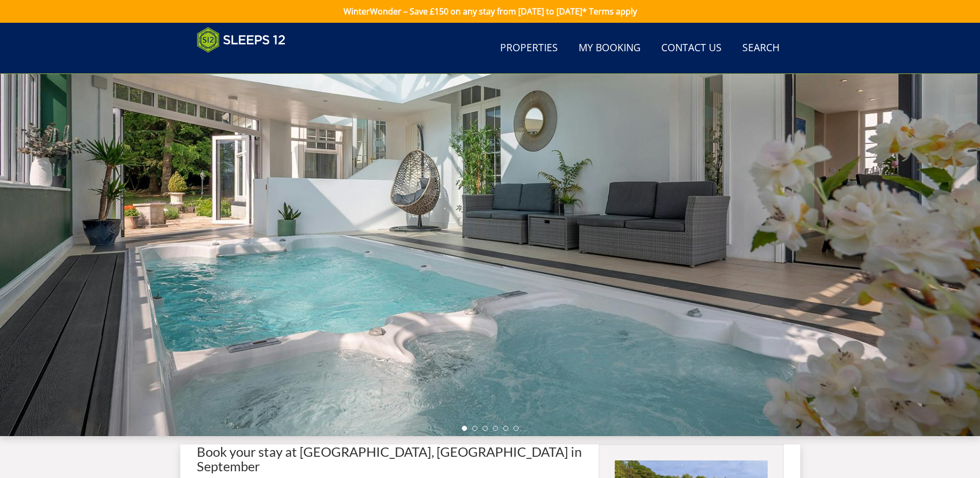  Describe the element at coordinates (610, 48) in the screenshot. I see `a: My Booking` at that location.